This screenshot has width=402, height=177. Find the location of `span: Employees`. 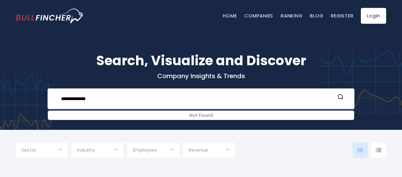

span: Employees is located at coordinates (145, 150).